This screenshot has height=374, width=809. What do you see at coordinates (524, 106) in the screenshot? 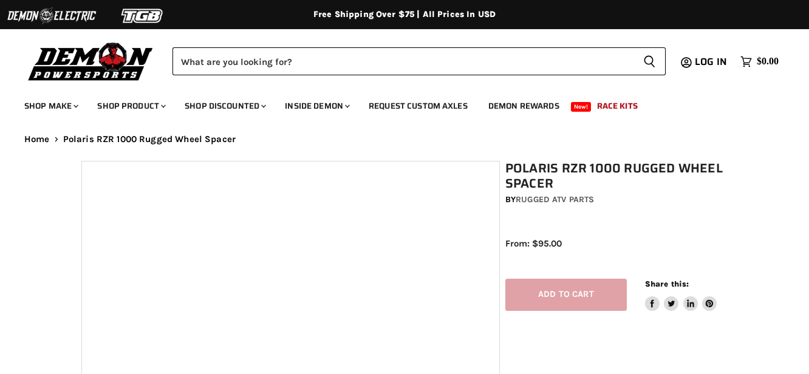
I see `a: Demon Rewards` at bounding box center [524, 106].